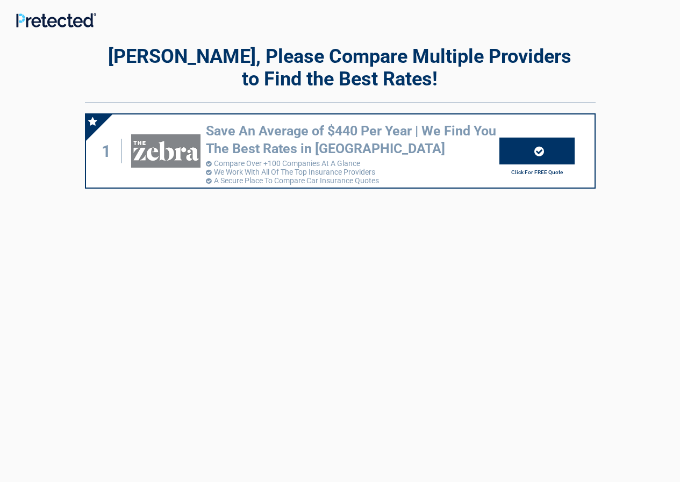 The image size is (680, 482). What do you see at coordinates (110, 151) in the screenshot?
I see `div: 1` at bounding box center [110, 151].